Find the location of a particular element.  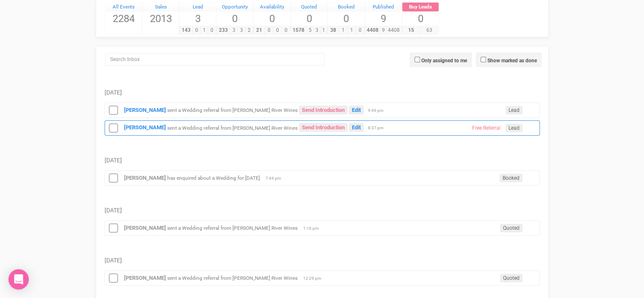

span: 143 is located at coordinates (186, 30).